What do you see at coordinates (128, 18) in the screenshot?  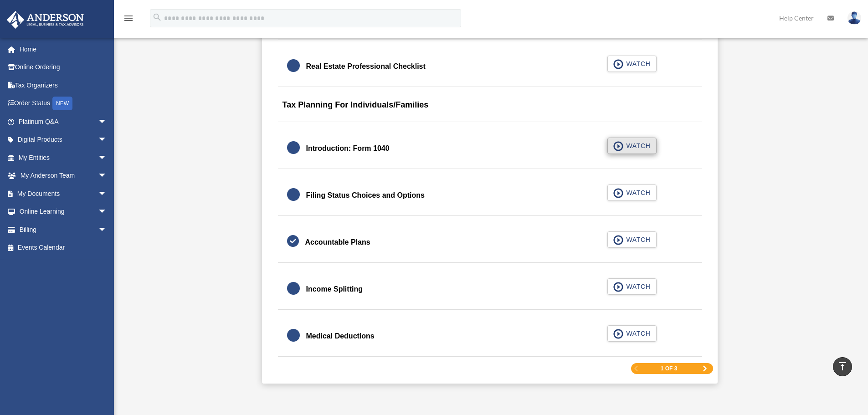 I see `i: menu` at bounding box center [128, 18].